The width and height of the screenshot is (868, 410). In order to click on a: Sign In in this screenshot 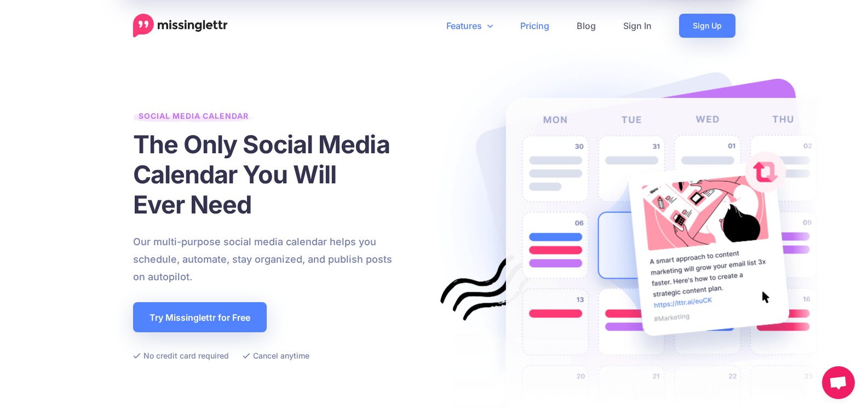, I will do `click(637, 25)`.